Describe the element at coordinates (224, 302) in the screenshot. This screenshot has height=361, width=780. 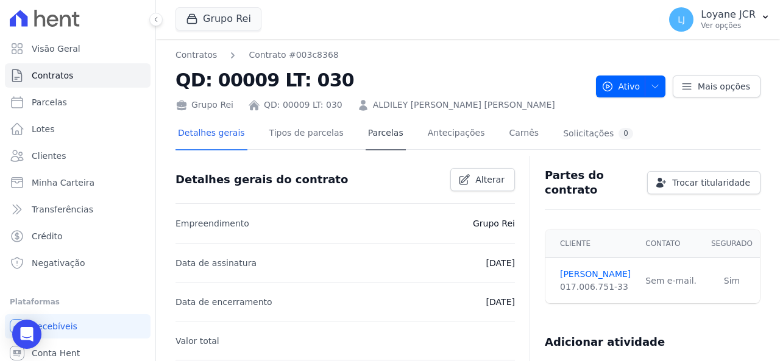
I see `p: Data de encerramento` at that location.